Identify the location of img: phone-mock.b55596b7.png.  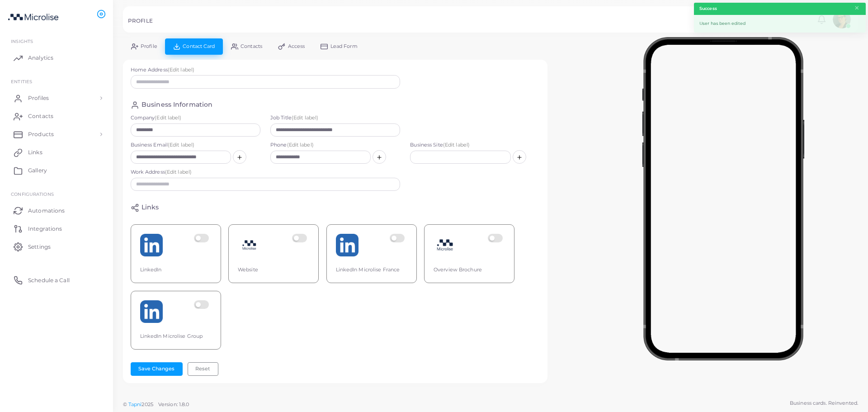
(723, 199).